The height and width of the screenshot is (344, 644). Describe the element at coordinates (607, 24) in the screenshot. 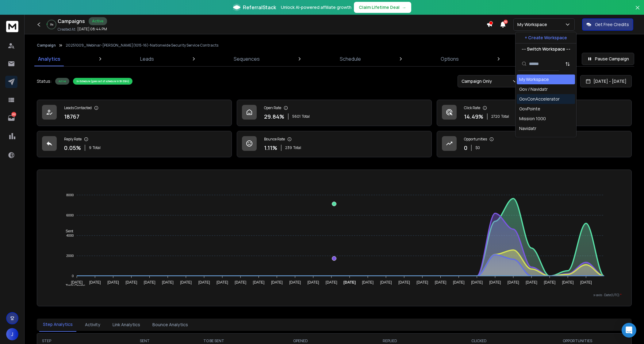

I see `button: Get Free Credits` at that location.